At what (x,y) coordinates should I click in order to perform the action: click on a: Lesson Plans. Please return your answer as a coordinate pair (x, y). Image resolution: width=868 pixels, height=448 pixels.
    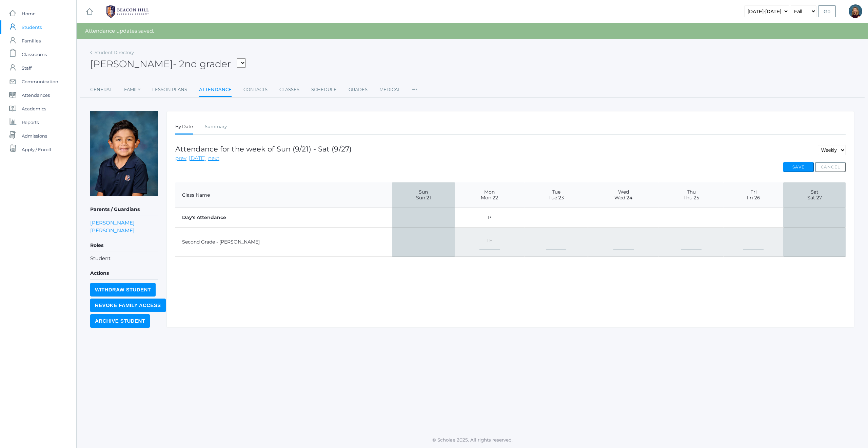
    Looking at the image, I should click on (170, 90).